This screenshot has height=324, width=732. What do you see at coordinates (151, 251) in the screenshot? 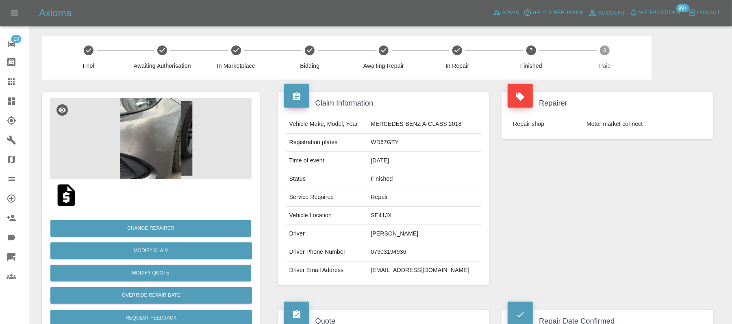
I see `a: Modify Claim` at bounding box center [151, 251].